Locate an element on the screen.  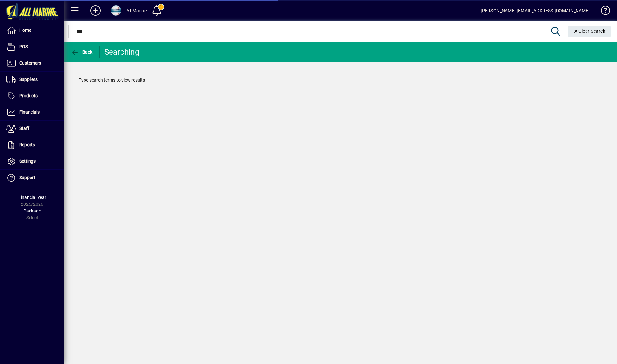
button: Clear is located at coordinates (590, 32).